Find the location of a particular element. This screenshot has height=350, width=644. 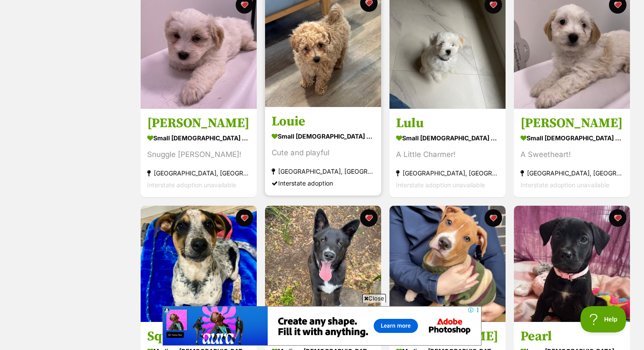

img: consumer-privacy-logo.png is located at coordinates (5, 5).